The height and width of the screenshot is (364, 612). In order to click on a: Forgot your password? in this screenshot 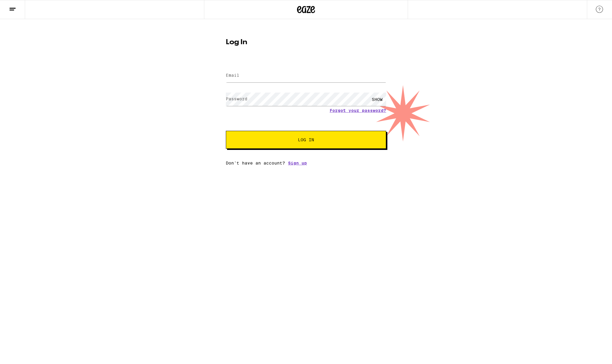, I will do `click(358, 111)`.